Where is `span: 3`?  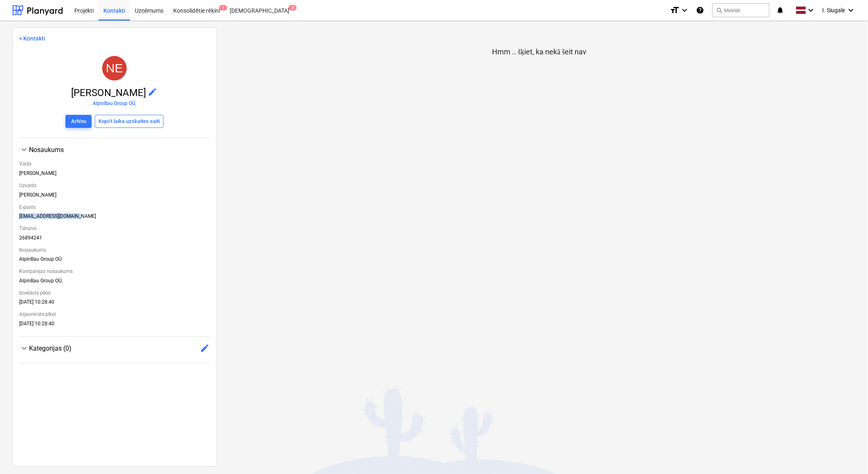
span: 3 is located at coordinates (293, 8).